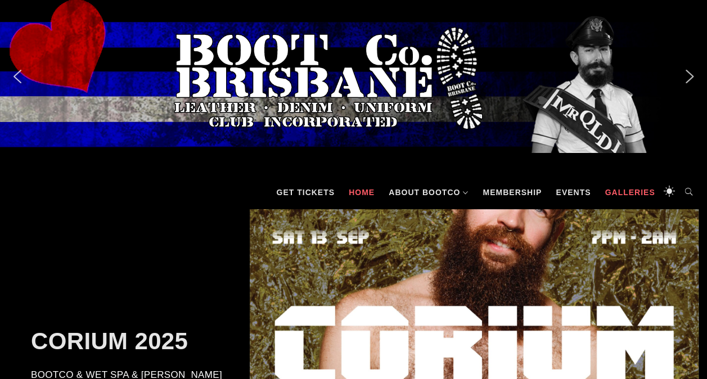 The width and height of the screenshot is (707, 379). What do you see at coordinates (429, 192) in the screenshot?
I see `a: About BootCo` at bounding box center [429, 192].